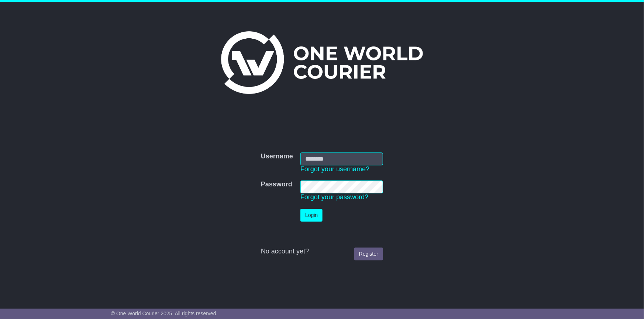 The height and width of the screenshot is (319, 644). What do you see at coordinates (276, 185) in the screenshot?
I see `label: Password` at bounding box center [276, 185].